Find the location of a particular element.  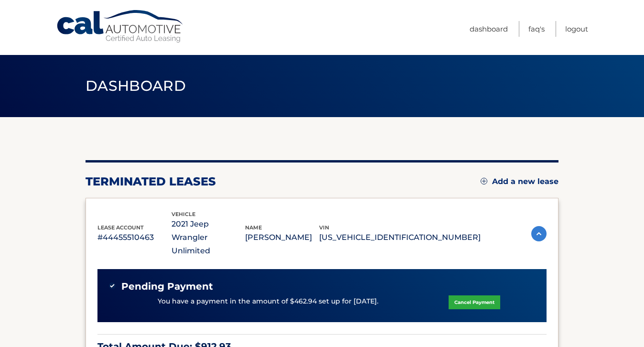

span: Pending Payment is located at coordinates (167, 286).